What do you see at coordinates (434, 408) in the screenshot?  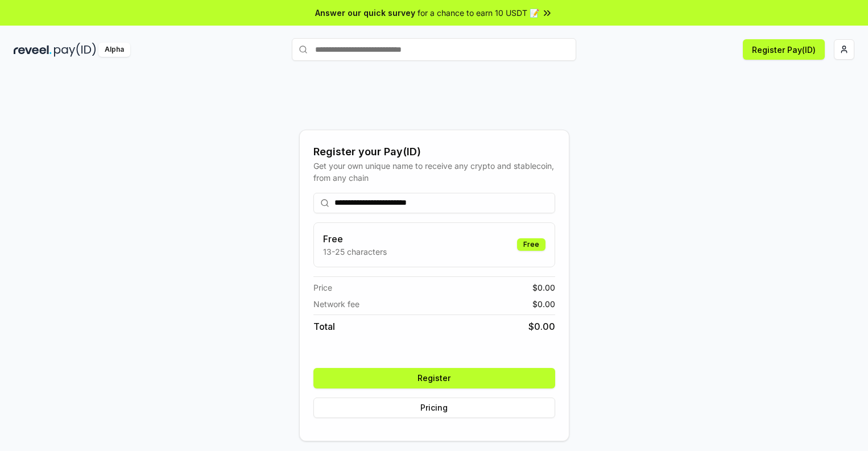 I see `button: Pricing` at bounding box center [434, 408].